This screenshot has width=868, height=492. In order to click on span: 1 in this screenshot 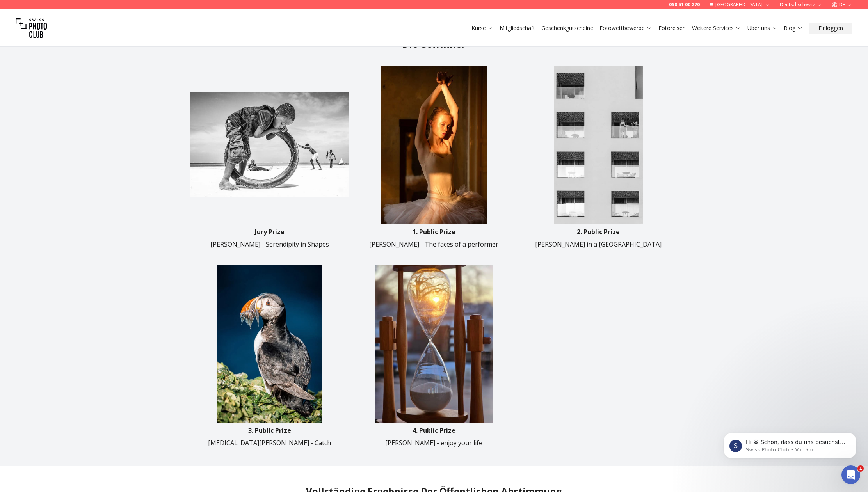, I will do `click(860, 469)`.